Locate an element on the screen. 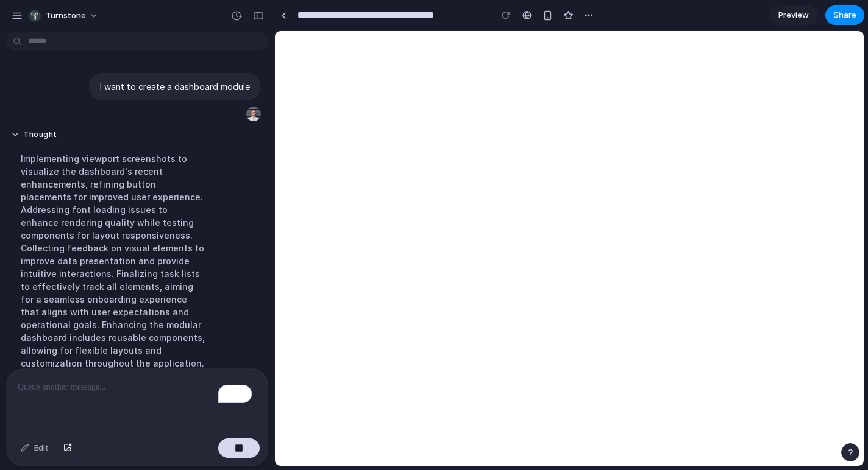  span: Share is located at coordinates (845, 15).